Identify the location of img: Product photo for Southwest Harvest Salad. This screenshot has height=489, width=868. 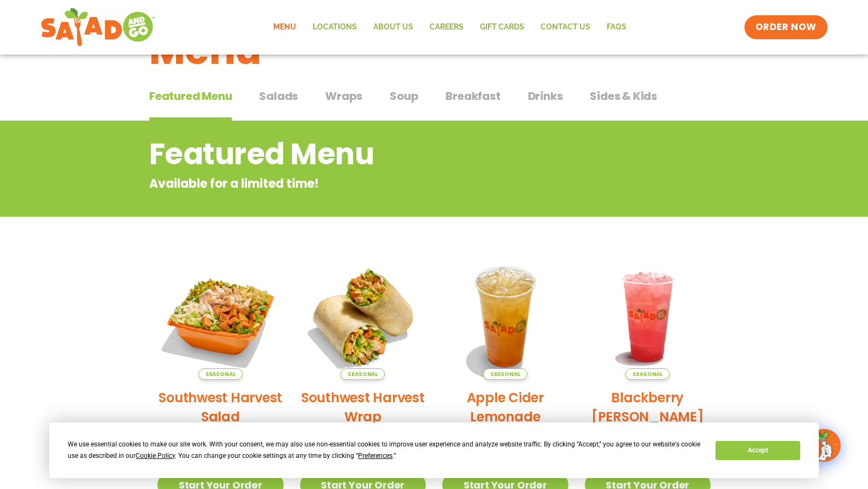
(220, 316).